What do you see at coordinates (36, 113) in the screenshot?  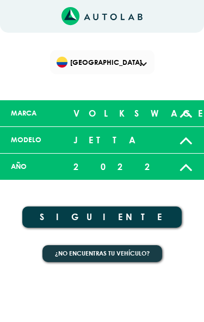 I see `div: MARCA` at bounding box center [36, 113].